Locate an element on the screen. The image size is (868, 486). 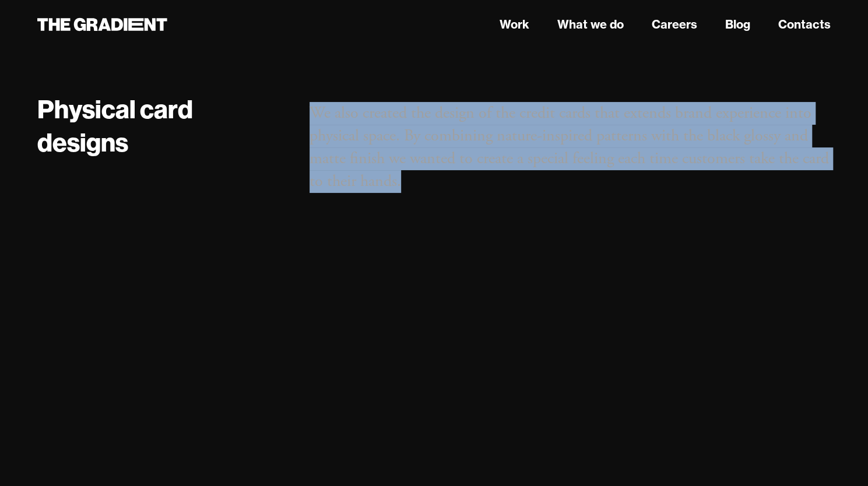
p: We also created the design of the credit cards that extends brand experience into physical space.... is located at coordinates (570, 147).